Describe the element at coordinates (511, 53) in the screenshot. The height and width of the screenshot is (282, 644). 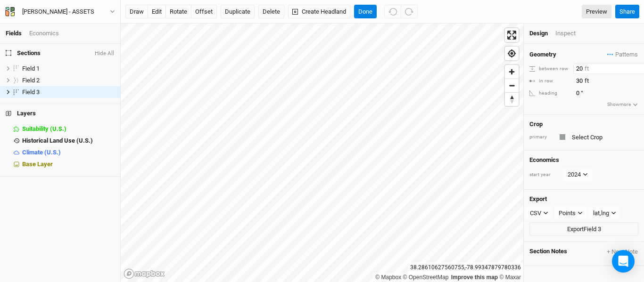
I see `span: Find my location` at that location.